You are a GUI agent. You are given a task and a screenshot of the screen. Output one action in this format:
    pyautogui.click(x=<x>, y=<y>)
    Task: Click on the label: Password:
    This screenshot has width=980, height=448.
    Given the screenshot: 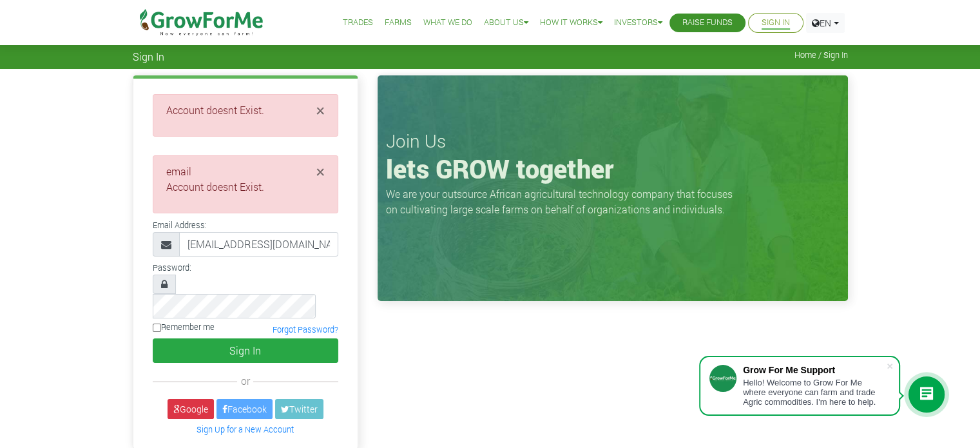 What is the action you would take?
    pyautogui.click(x=172, y=267)
    